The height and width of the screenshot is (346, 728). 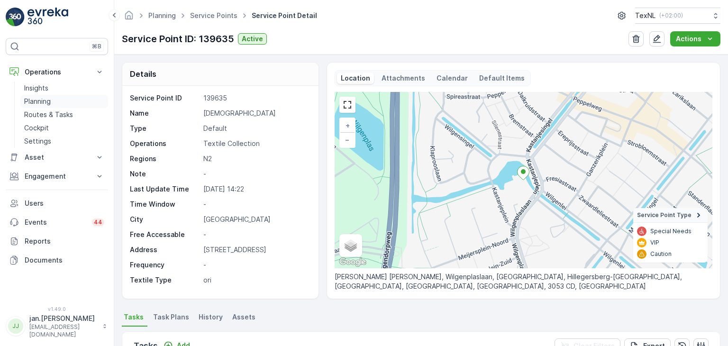 What do you see at coordinates (347, 105) in the screenshot?
I see `a: View Fullscreen` at bounding box center [347, 105].